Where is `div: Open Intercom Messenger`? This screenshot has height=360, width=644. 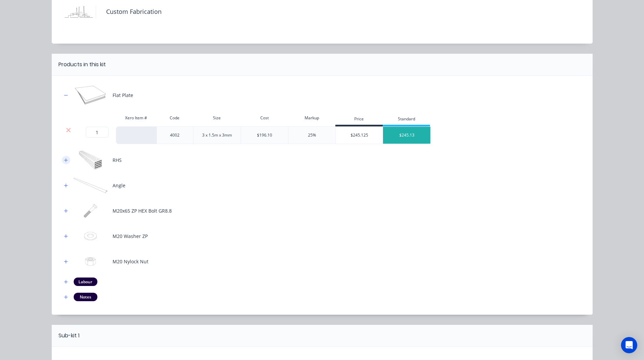 div: Open Intercom Messenger is located at coordinates (629, 345).